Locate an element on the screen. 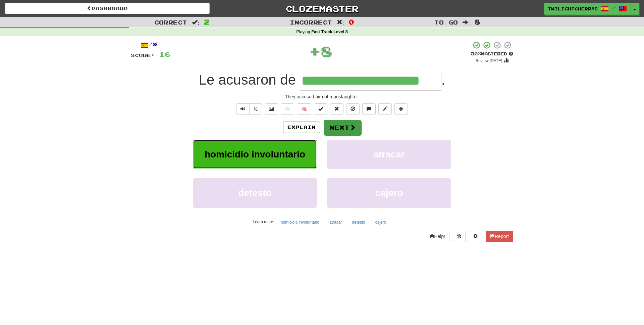 This screenshot has height=325, width=644. span: Score: is located at coordinates (143, 55).